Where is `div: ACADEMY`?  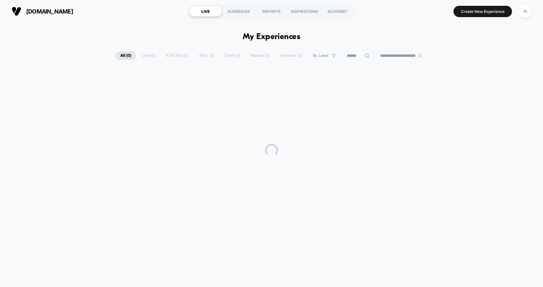
div: ACADEMY is located at coordinates (338, 11).